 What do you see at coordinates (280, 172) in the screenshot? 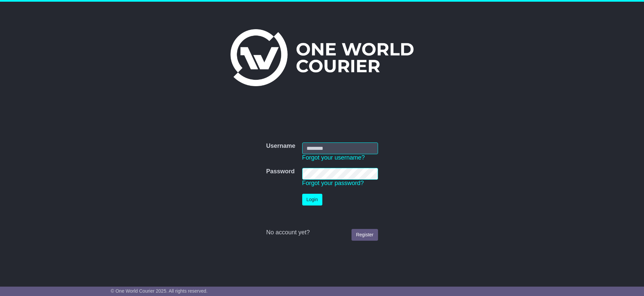
I see `label: Password` at bounding box center [280, 172].